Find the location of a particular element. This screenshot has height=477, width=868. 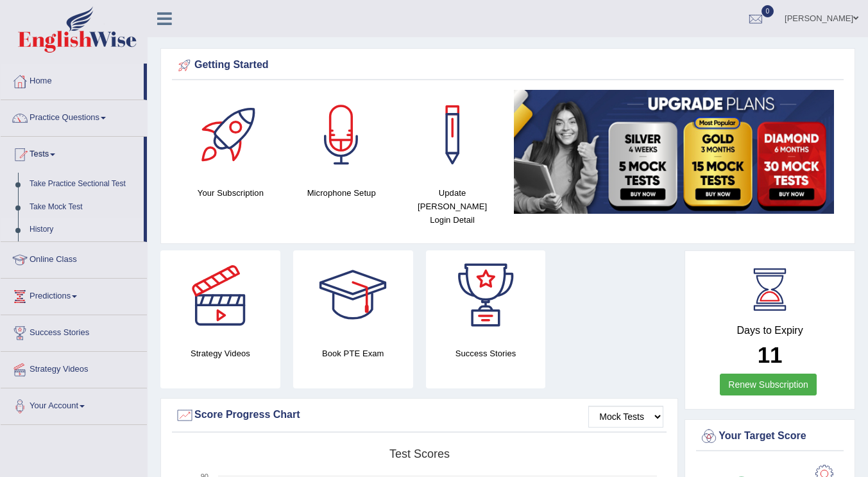

b: 11 is located at coordinates (770, 354).